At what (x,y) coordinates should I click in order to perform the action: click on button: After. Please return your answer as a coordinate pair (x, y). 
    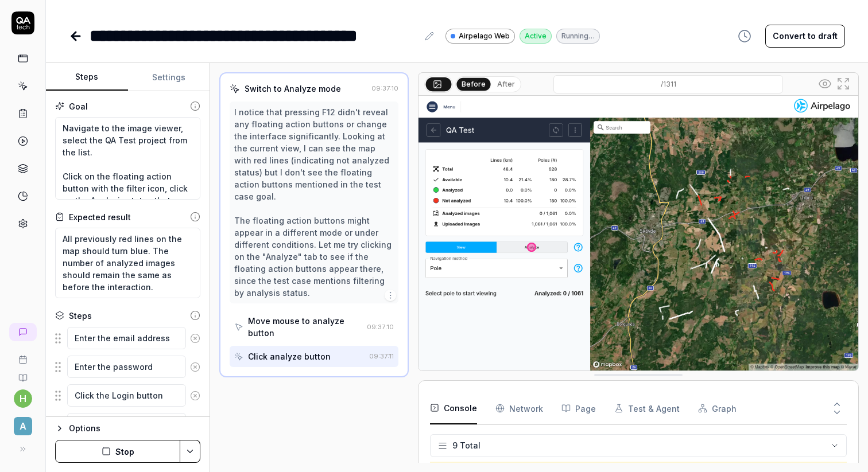
    Looking at the image, I should click on (506, 84).